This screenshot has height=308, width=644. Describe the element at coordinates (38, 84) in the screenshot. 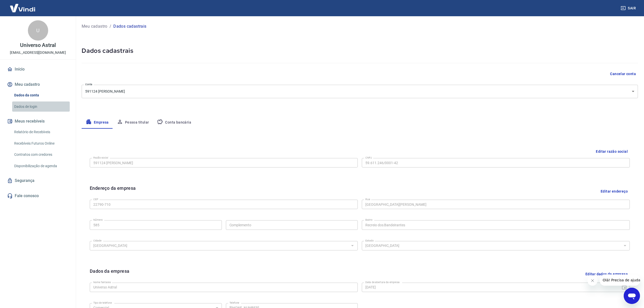

I see `button: Meu cadastro` at that location.